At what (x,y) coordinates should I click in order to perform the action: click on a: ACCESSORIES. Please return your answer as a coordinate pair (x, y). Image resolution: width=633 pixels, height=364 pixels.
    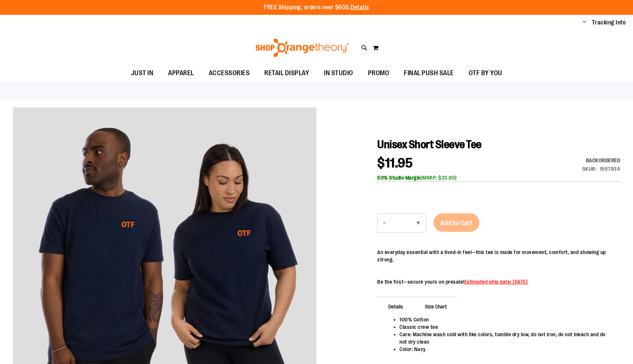
    Looking at the image, I should click on (229, 73).